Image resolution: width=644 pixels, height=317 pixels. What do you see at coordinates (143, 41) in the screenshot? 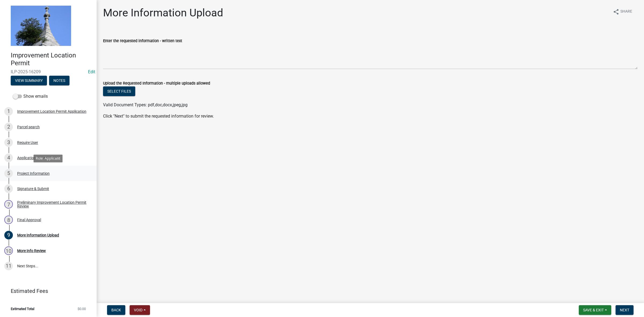
I see `label: Enter the requested information - written text` at bounding box center [143, 41].